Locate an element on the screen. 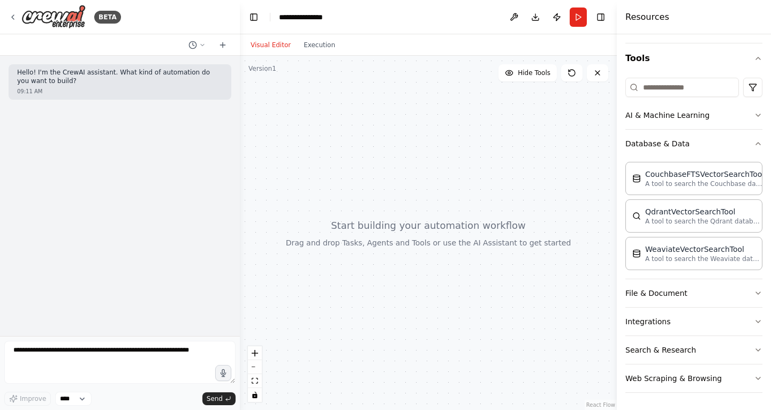 This screenshot has width=771, height=410. div: QdrantVectorSearchTool is located at coordinates (704, 212).